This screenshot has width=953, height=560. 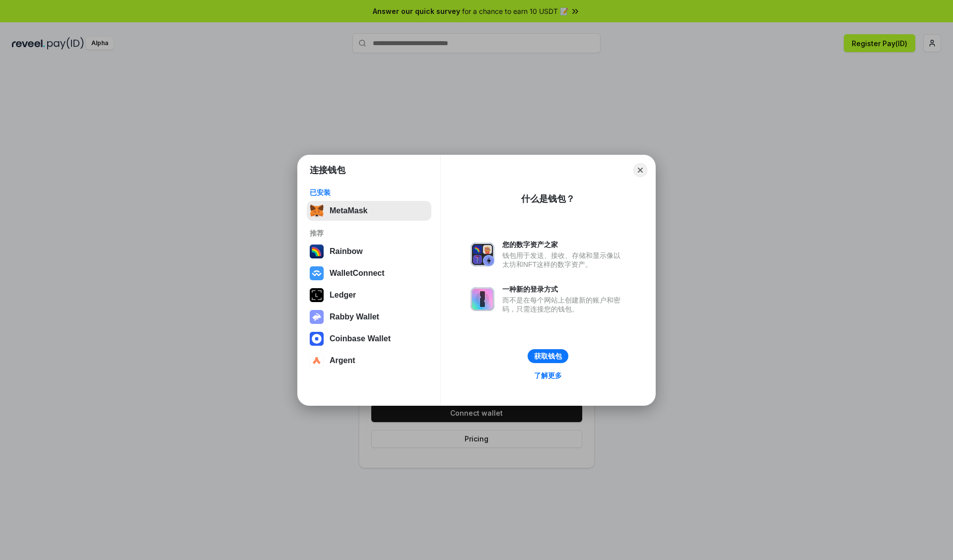 What do you see at coordinates (369, 193) in the screenshot?
I see `div: 已安装` at bounding box center [369, 193].